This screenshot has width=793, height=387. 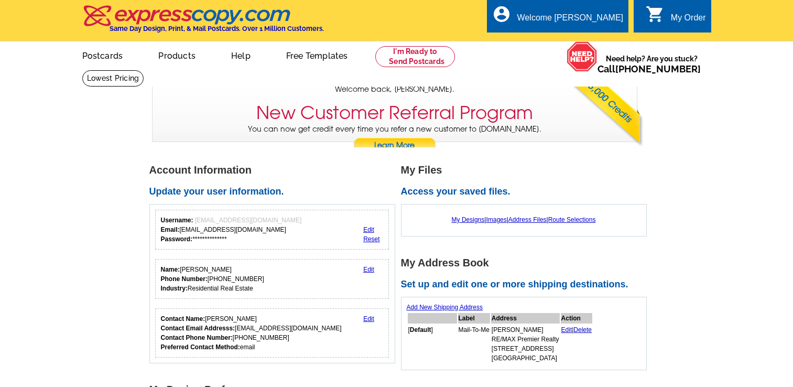 I want to click on a: My Designs, so click(x=468, y=220).